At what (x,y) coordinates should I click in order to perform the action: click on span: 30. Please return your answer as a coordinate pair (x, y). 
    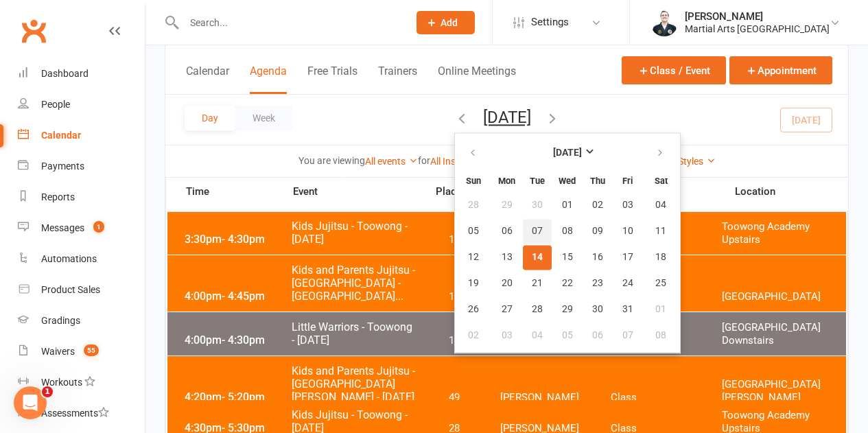
    Looking at the image, I should click on (597, 309).